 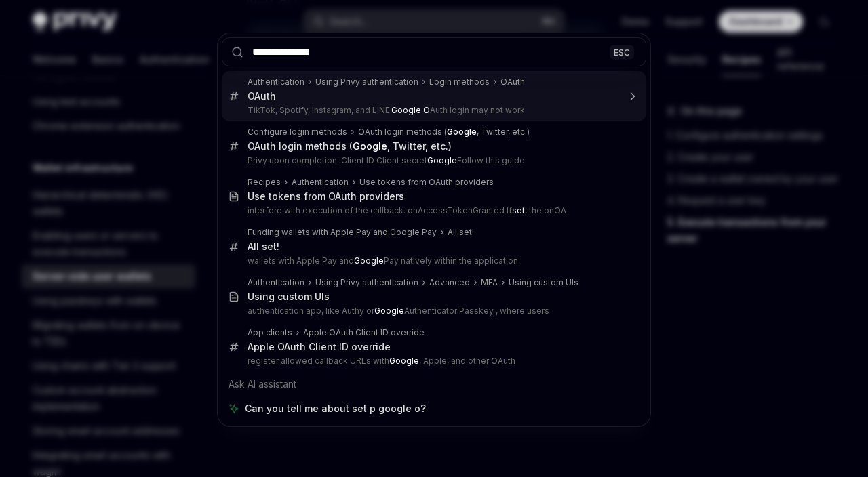 What do you see at coordinates (432, 111) in the screenshot?
I see `p: TikTok, Spotify, Instagram, and LINE. Auth login may not work` at bounding box center [432, 111].